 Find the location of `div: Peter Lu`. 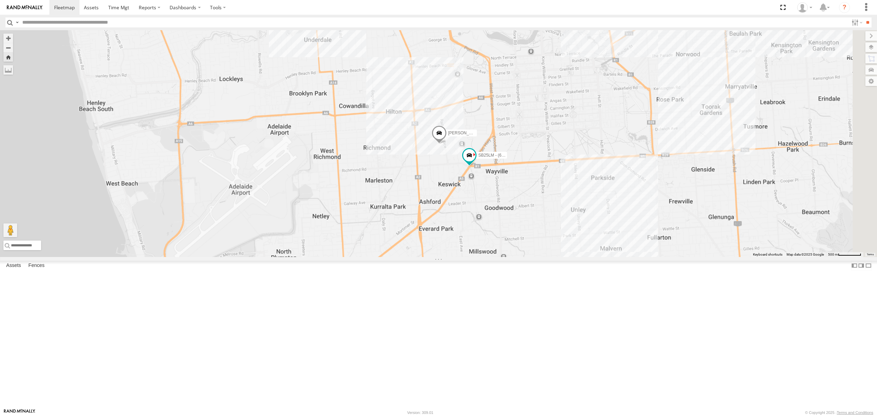

div: Peter Lu is located at coordinates (805, 8).